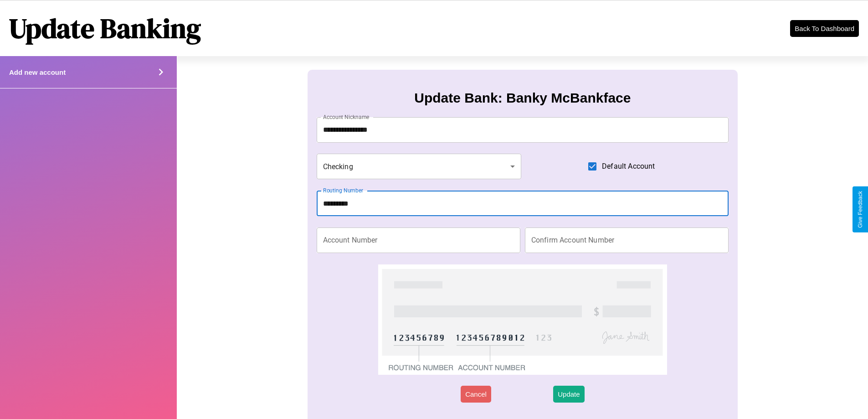 The width and height of the screenshot is (868, 419). Describe the element at coordinates (568, 394) in the screenshot. I see `button: Update` at that location.